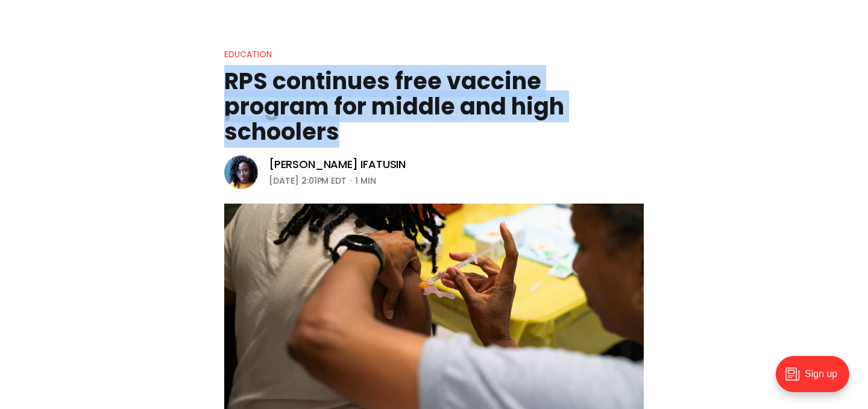  Describe the element at coordinates (241, 173) in the screenshot. I see `img: Victoria A. Ifatusin` at that location.